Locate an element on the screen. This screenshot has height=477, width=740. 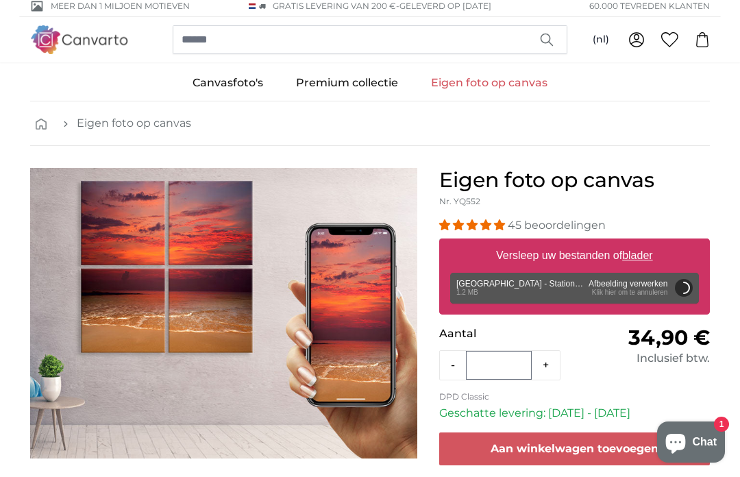
button: Aan winkelwagen toevoegen is located at coordinates (574, 449).